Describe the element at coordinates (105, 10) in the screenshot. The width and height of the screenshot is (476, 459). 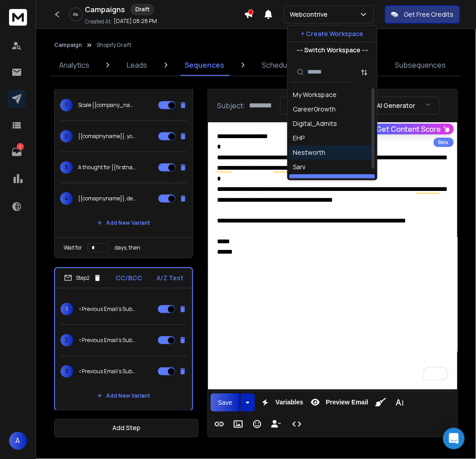
I see `h1: Campaigns` at that location.